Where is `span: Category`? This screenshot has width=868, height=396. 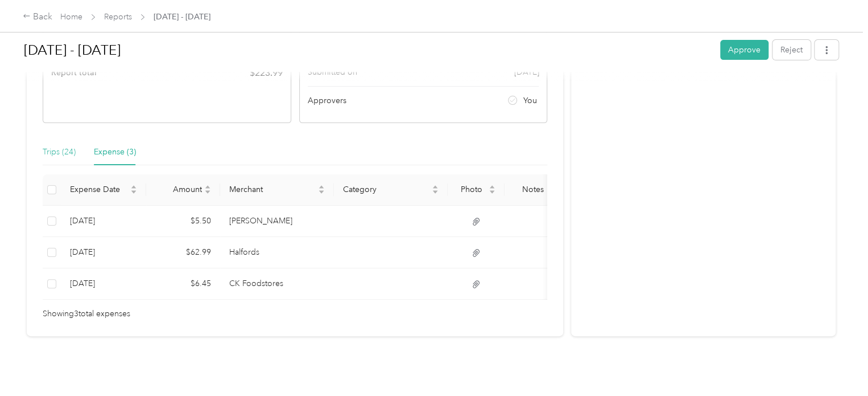 span: Category is located at coordinates (386, 189).